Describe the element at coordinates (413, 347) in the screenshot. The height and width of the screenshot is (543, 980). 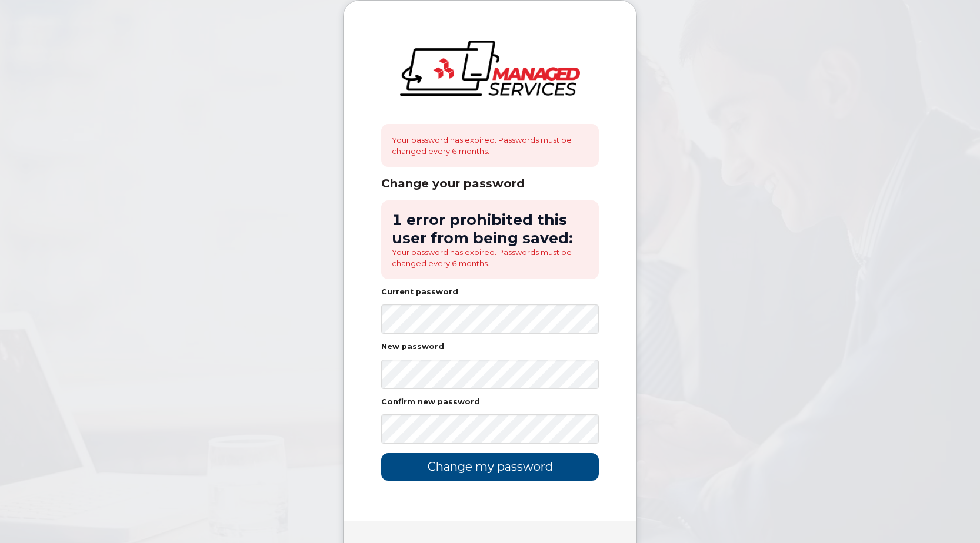
I see `label: New password` at that location.